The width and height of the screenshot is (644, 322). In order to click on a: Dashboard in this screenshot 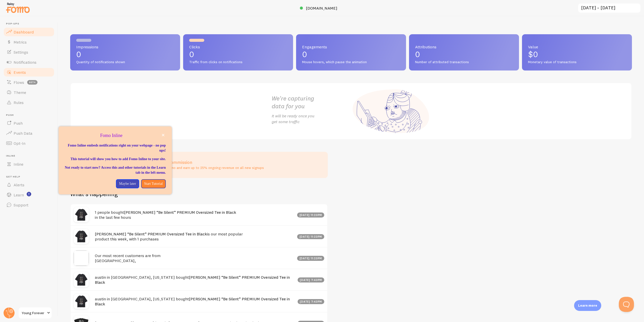, I will do `click(29, 32)`.